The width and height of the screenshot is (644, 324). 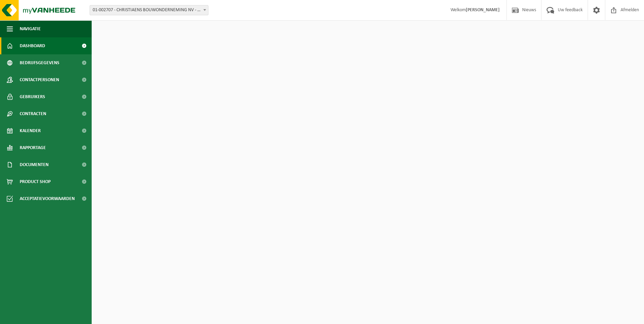 I want to click on span: Documenten, so click(x=34, y=165).